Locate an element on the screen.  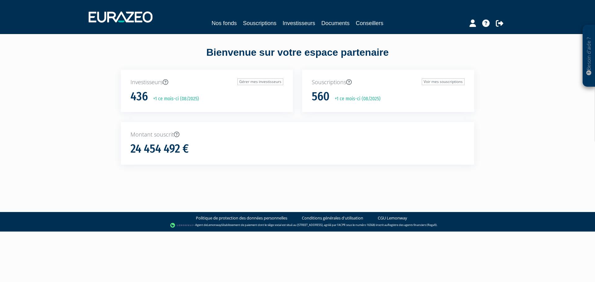
a: CGU Lemonway is located at coordinates (393, 218).